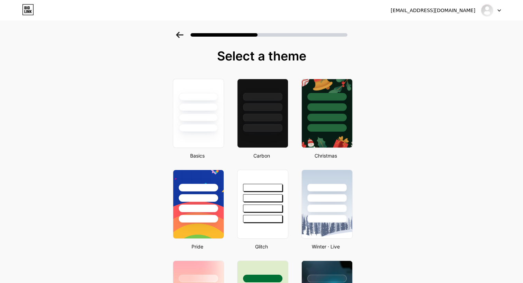 The width and height of the screenshot is (523, 283). I want to click on img: jeanfra58, so click(487, 10).